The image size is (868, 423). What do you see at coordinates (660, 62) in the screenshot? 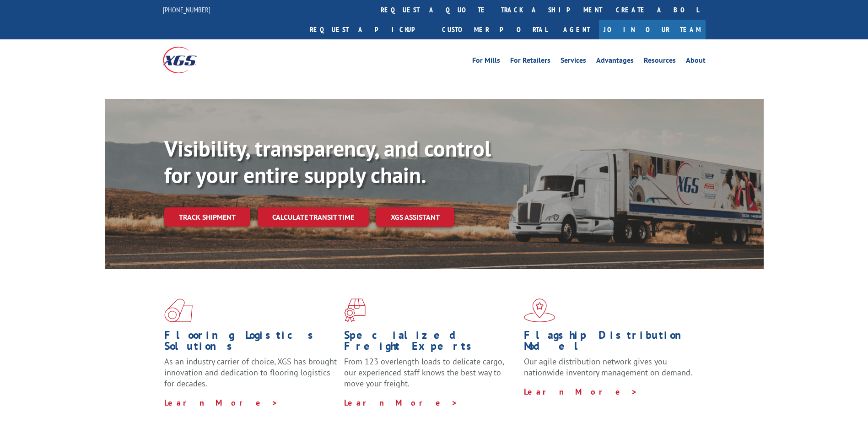
I see `a: Resources` at bounding box center [660, 62].